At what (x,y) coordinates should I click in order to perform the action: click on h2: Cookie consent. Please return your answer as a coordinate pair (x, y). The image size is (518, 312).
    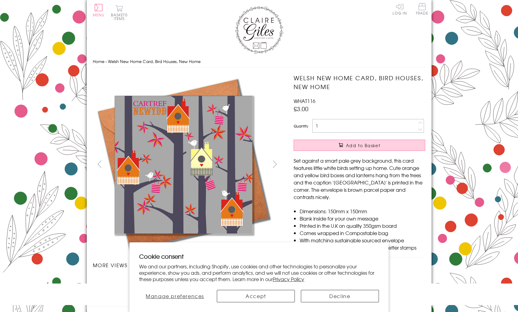
    Looking at the image, I should click on (259, 256).